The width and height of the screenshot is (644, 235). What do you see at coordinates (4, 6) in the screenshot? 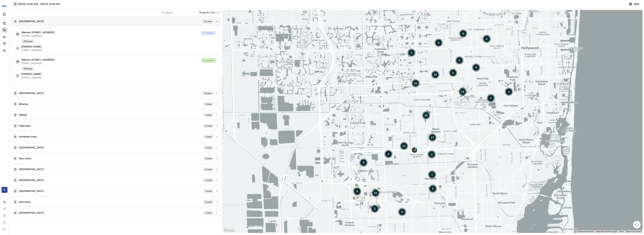
I see `img: Go Action Courier` at bounding box center [4, 6].